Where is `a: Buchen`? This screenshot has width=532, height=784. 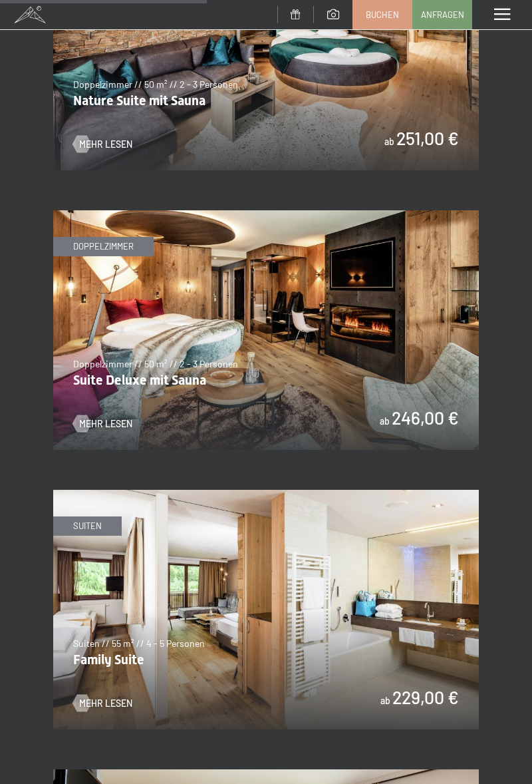 a: Buchen is located at coordinates (383, 15).